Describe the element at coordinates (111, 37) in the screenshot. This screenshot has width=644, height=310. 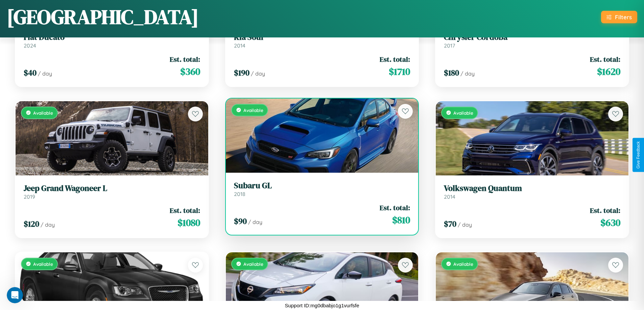
I see `h3: Fiat Ducato` at that location.